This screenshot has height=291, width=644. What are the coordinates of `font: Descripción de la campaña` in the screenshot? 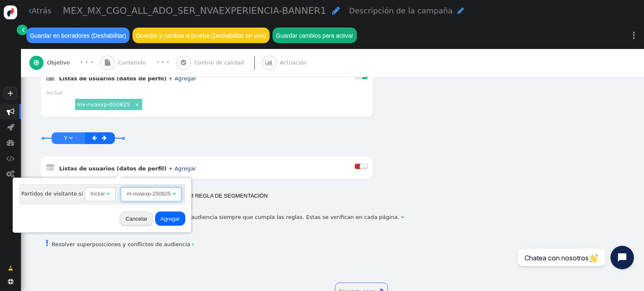 It's located at (401, 10).